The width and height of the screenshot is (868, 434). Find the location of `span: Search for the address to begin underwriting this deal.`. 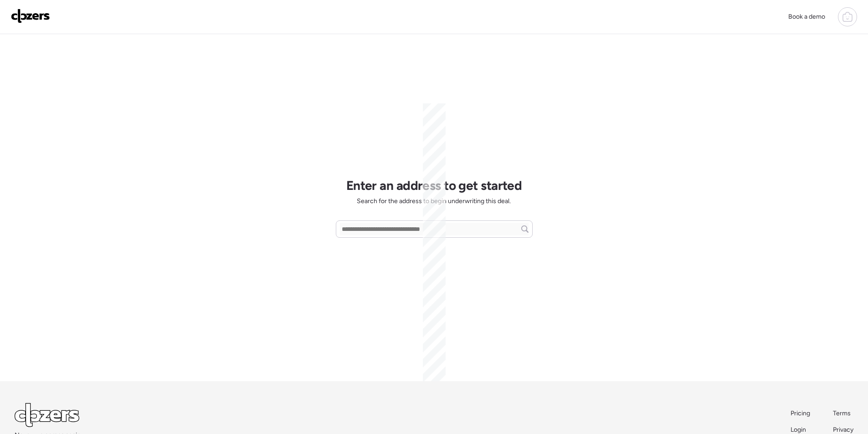

span: Search for the address to begin underwriting this deal. is located at coordinates (434, 201).